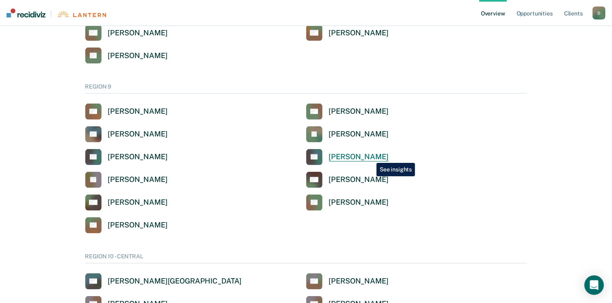 This screenshot has width=612, height=303. Describe the element at coordinates (599, 13) in the screenshot. I see `button: D` at that location.